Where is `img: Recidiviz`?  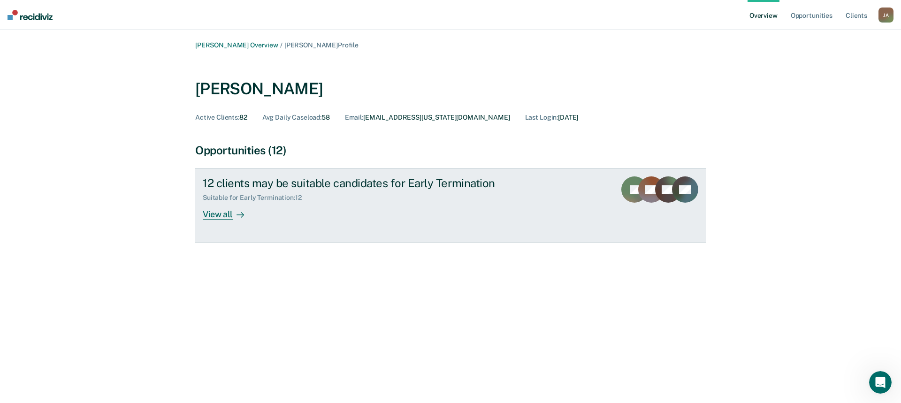
img: Recidiviz is located at coordinates (30, 15).